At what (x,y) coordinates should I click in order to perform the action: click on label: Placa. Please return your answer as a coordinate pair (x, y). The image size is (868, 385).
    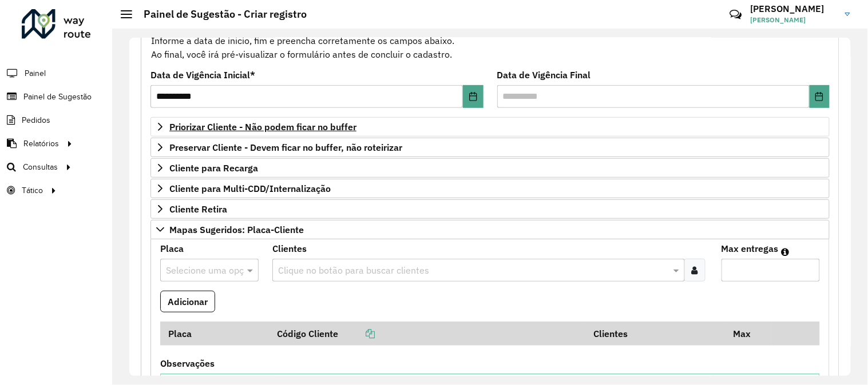
    Looking at the image, I should click on (172, 249).